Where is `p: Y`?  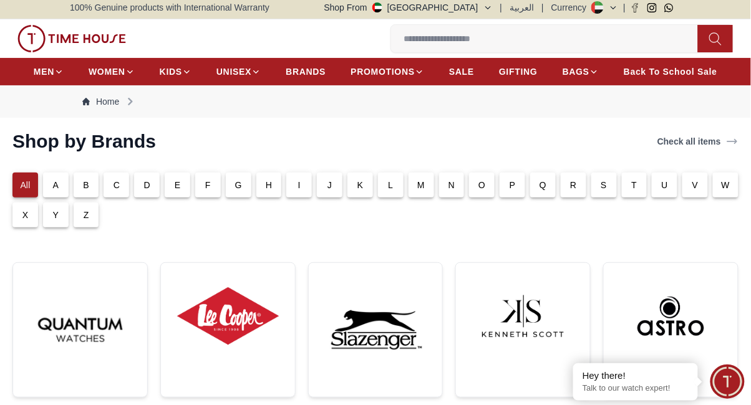 p: Y is located at coordinates (56, 215).